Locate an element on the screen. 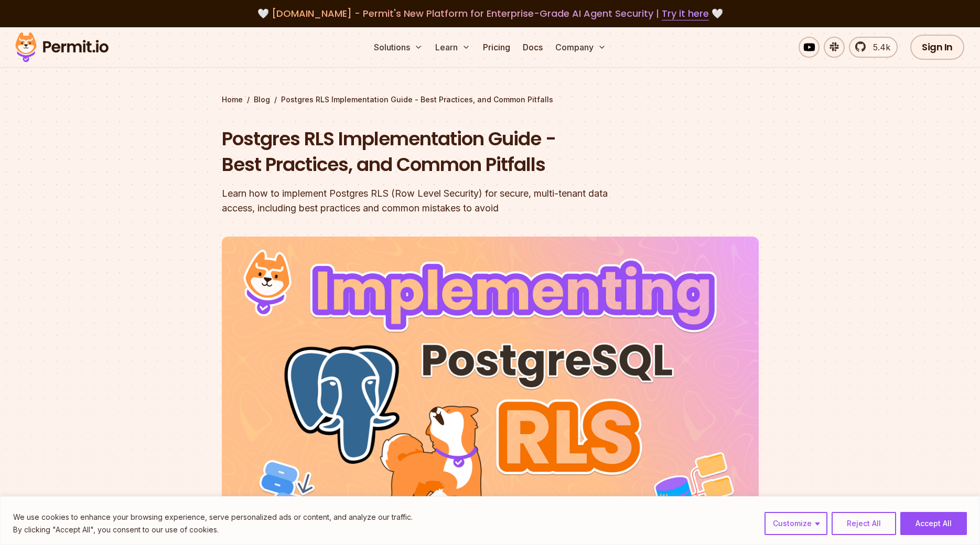 Image resolution: width=980 pixels, height=545 pixels. span: 5.4k is located at coordinates (878, 47).